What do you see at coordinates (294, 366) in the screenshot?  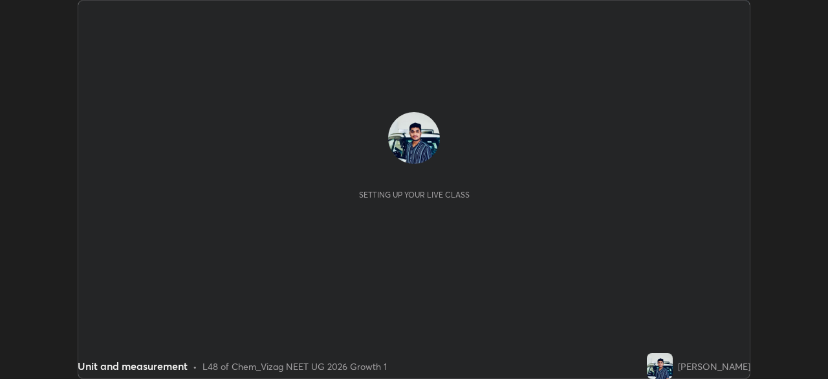 I see `div: L48 of Chem_Vizag NEET UG 2026 Growth 1` at bounding box center [294, 366].